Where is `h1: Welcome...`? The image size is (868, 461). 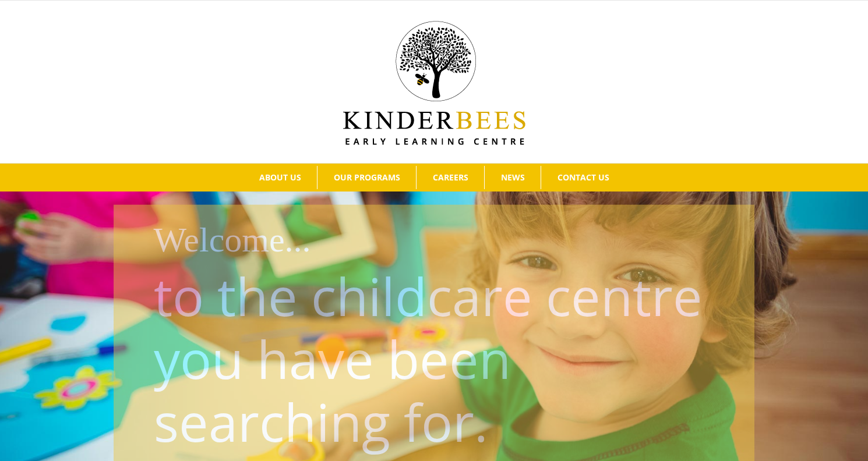
h1: Welcome... is located at coordinates (450, 239).